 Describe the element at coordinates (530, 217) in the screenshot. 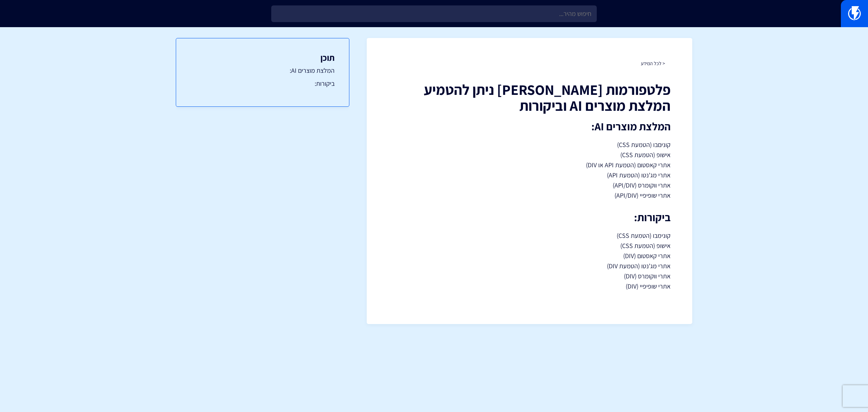

I see `h2: ביקורות:` at that location.